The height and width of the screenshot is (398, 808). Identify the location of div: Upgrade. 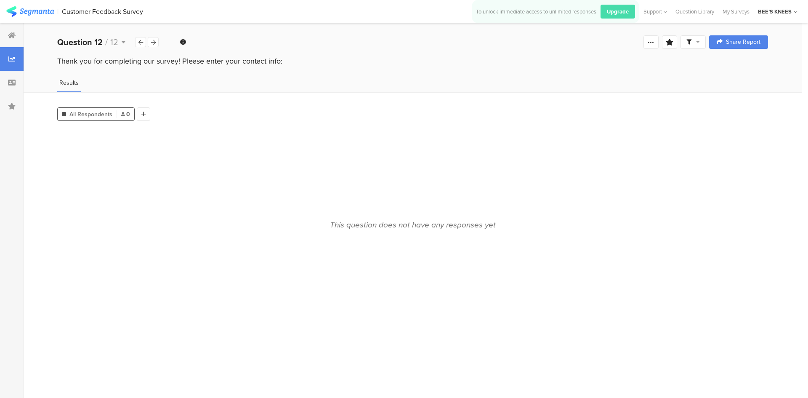
(618, 11).